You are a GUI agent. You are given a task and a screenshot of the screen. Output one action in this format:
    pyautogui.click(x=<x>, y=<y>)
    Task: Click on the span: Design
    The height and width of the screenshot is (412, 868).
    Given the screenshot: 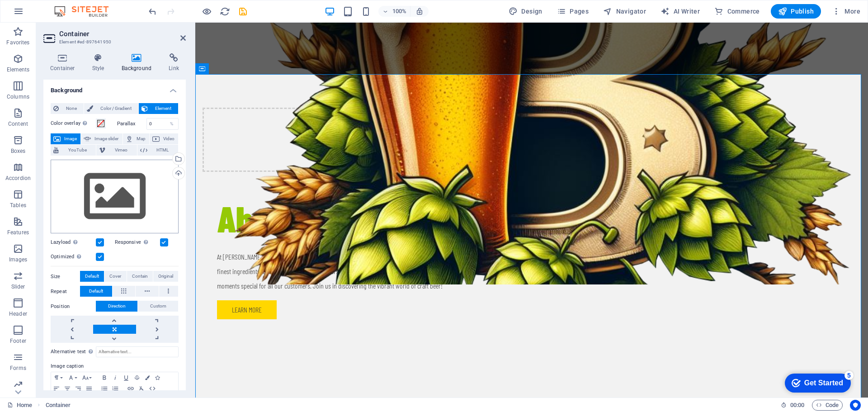 What is the action you would take?
    pyautogui.click(x=525, y=11)
    